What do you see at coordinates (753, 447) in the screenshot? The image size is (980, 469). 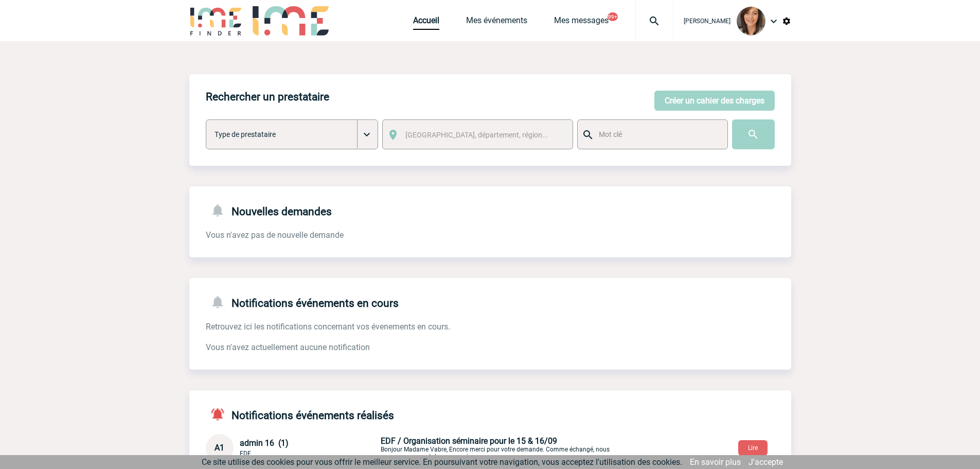 I see `button: Lire` at bounding box center [753, 447].